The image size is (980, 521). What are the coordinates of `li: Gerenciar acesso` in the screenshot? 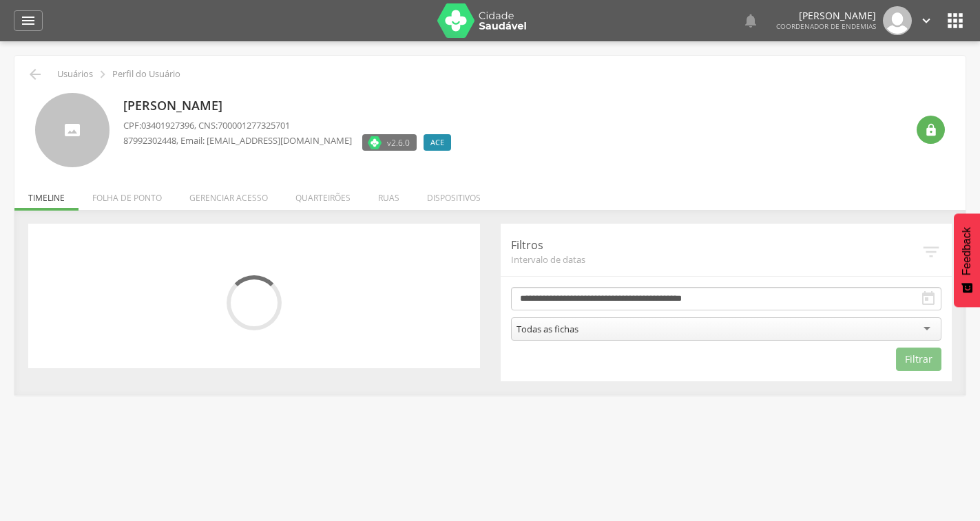 It's located at (229, 194).